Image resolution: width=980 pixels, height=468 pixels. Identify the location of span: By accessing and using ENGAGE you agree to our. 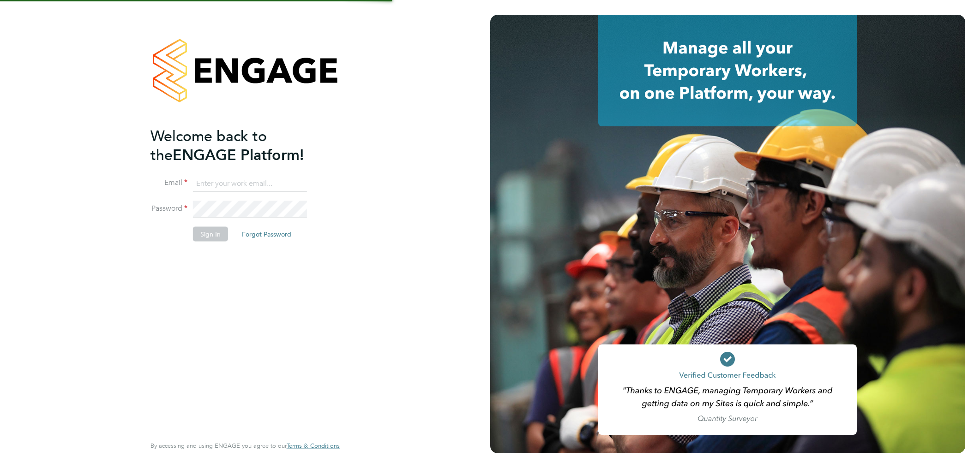
(245, 445).